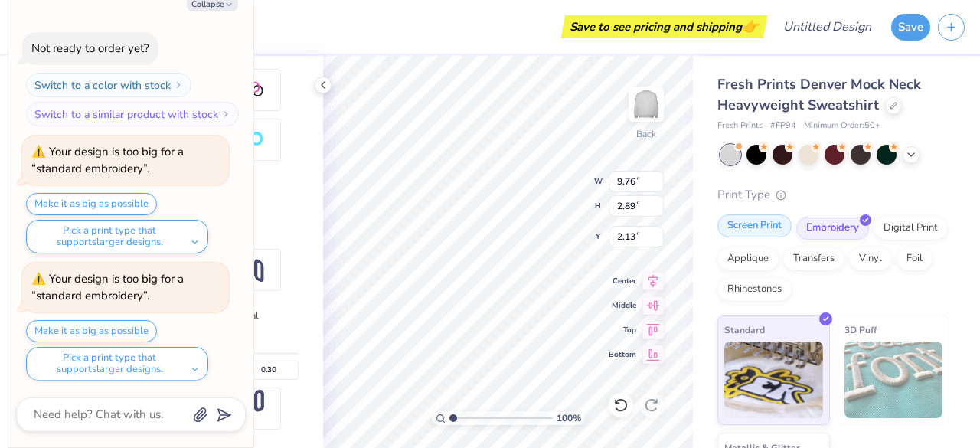 The image size is (980, 448). What do you see at coordinates (744, 330) in the screenshot?
I see `span: Standard` at bounding box center [744, 330].